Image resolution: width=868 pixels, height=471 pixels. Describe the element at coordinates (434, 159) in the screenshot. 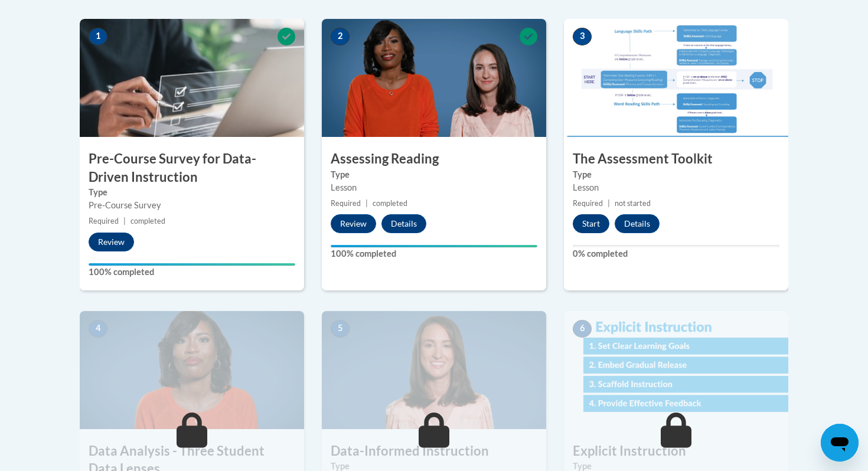

I see `h3: Assessing Reading` at that location.